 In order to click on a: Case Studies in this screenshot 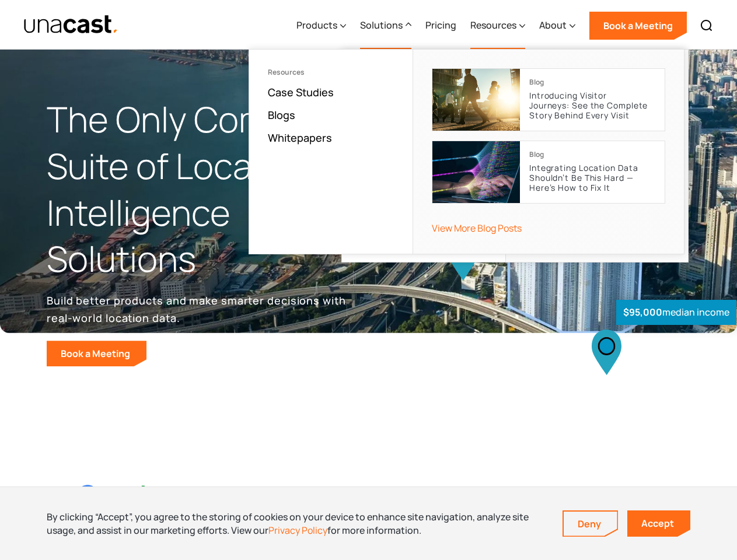, I will do `click(300, 92)`.